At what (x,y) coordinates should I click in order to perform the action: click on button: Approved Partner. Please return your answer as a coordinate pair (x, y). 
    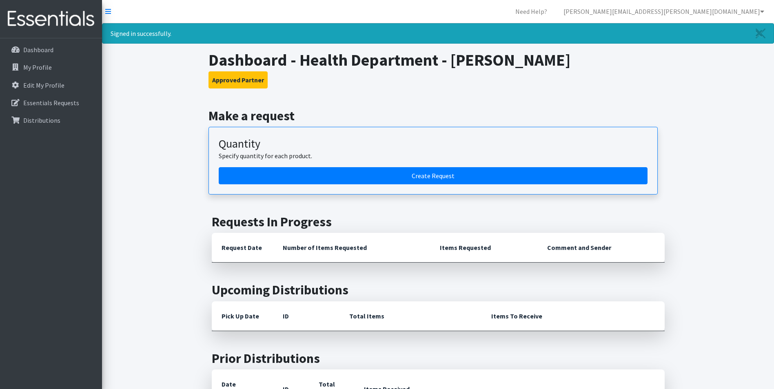
    Looking at the image, I should click on (238, 80).